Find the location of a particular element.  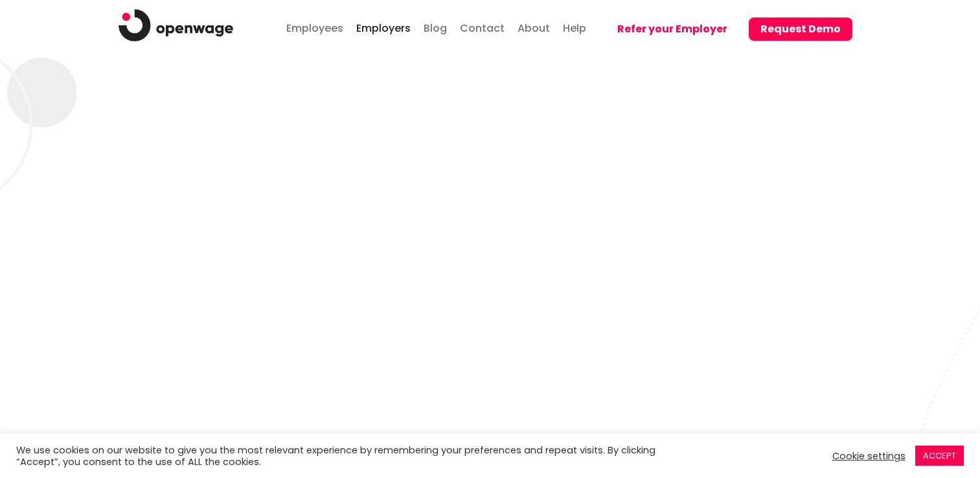

button: Refer your Employer is located at coordinates (672, 29).